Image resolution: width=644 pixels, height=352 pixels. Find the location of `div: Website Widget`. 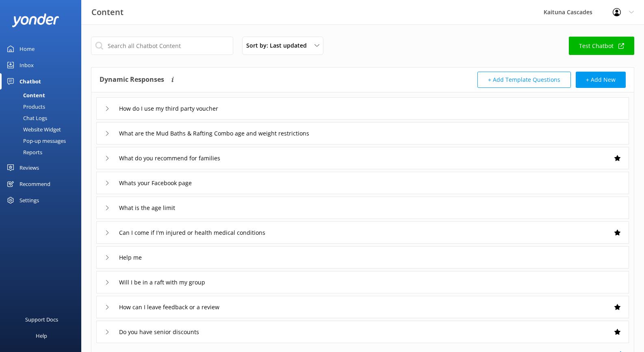

div: Website Widget is located at coordinates (33, 129).